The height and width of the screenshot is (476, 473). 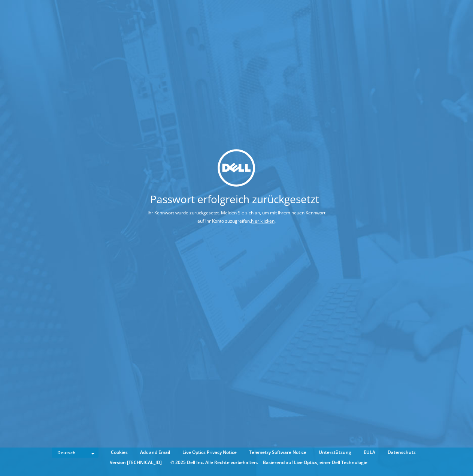 What do you see at coordinates (236, 168) in the screenshot?
I see `img: dell_svg_logo.svg` at bounding box center [236, 168].